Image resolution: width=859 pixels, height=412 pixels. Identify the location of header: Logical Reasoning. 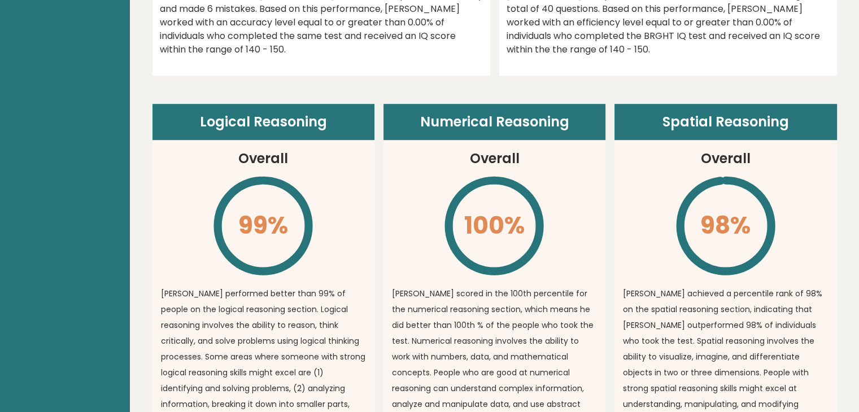
(263, 122).